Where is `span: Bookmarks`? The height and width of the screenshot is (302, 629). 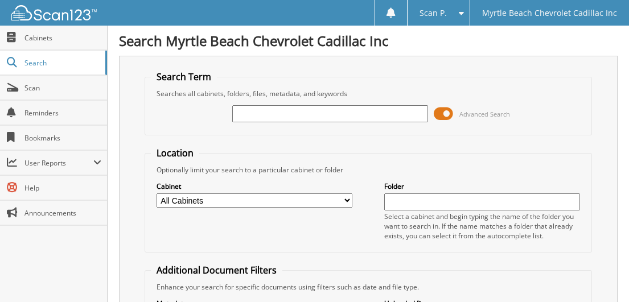 span: Bookmarks is located at coordinates (63, 138).